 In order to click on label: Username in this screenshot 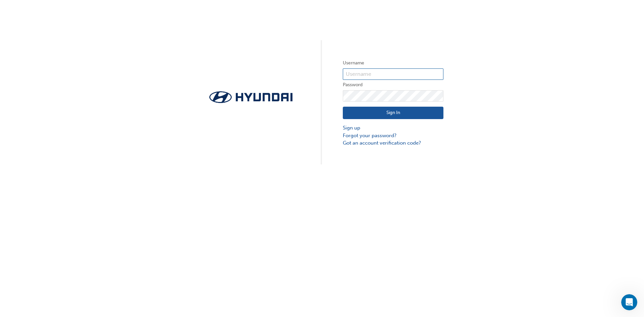, I will do `click(394, 63)`.